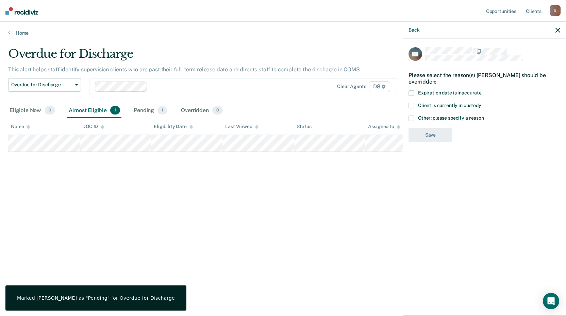  What do you see at coordinates (430, 135) in the screenshot?
I see `button: Save` at bounding box center [430, 135].